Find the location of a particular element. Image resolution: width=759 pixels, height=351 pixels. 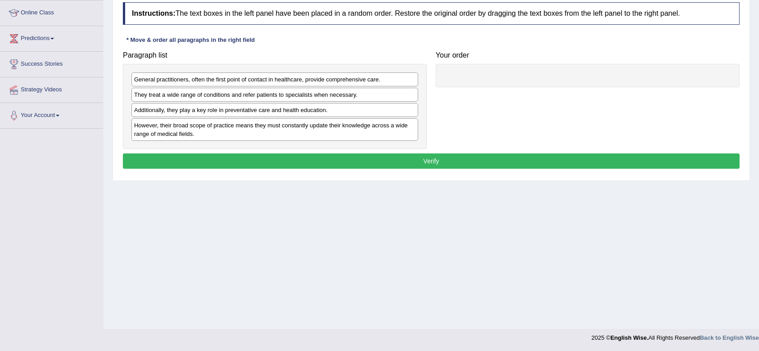

a: Back to English Wise is located at coordinates (729, 337).